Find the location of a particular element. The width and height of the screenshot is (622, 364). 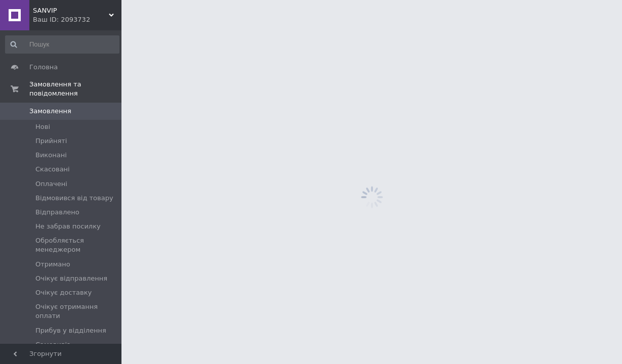

span: Не забрав посилку is located at coordinates (68, 226).